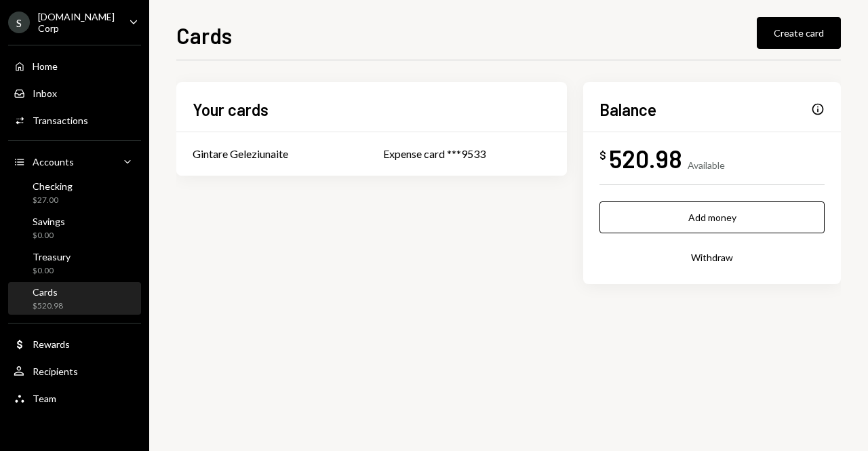 This screenshot has height=451, width=868. What do you see at coordinates (45, 66) in the screenshot?
I see `div: Home` at bounding box center [45, 66].